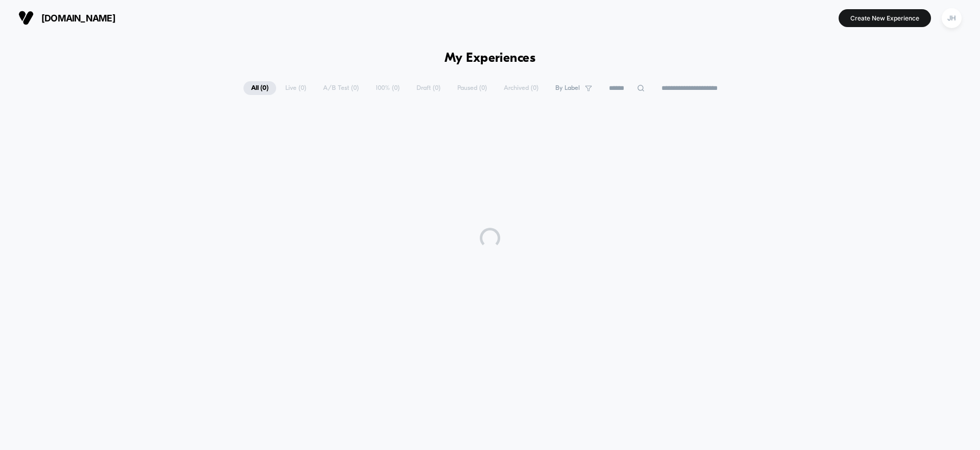  I want to click on img: Visually logo, so click(26, 18).